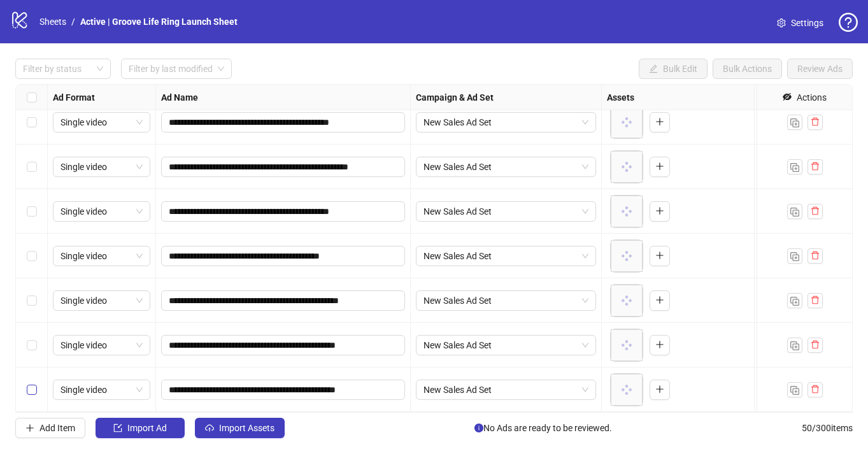  What do you see at coordinates (32, 122) in the screenshot?
I see `div: Select row 44` at bounding box center [32, 122].